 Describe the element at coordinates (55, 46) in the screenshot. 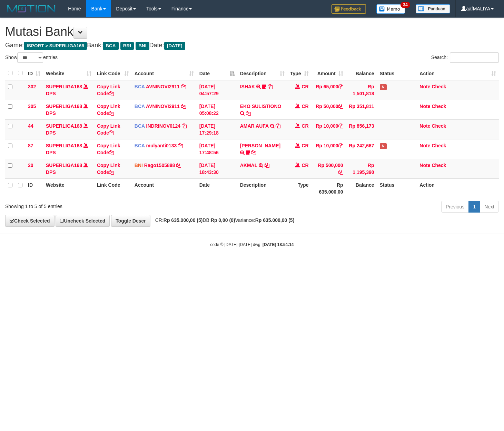

I see `span: ISPORT > SUPERLIGA168` at that location.